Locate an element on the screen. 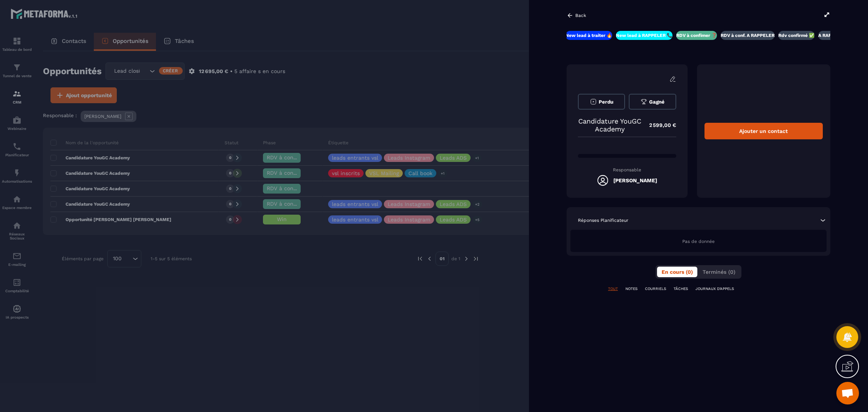 The image size is (868, 412). p: JOURNAUX D'APPELS is located at coordinates (715, 289).